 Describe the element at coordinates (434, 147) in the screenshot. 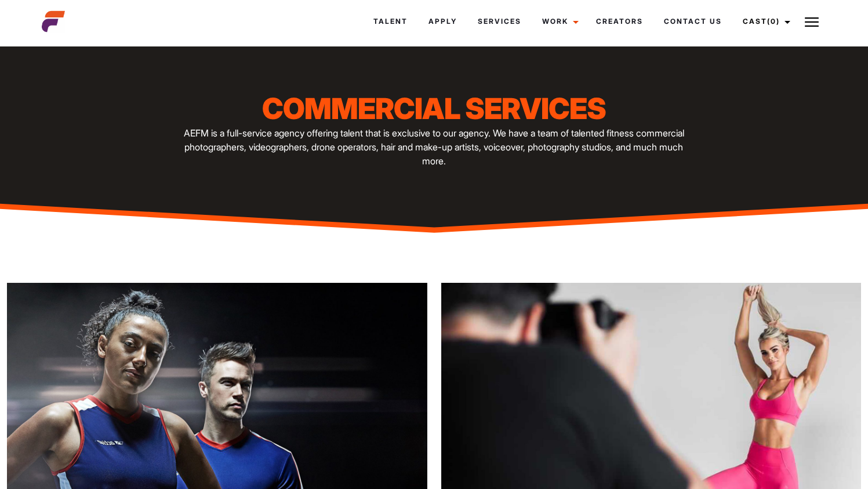

I see `p: AEFM is a full-service agency offering talent that is exclusive to our agency. We have a team of ...` at that location.